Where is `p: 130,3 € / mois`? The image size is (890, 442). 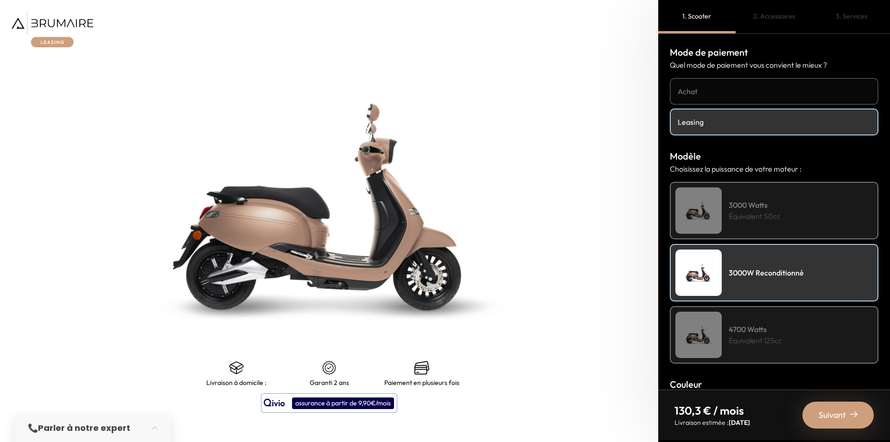
p: 130,3 € / mois is located at coordinates (712, 410).